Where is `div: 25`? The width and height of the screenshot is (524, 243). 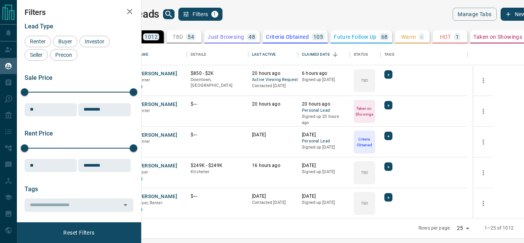
div: 25 is located at coordinates (463, 228).